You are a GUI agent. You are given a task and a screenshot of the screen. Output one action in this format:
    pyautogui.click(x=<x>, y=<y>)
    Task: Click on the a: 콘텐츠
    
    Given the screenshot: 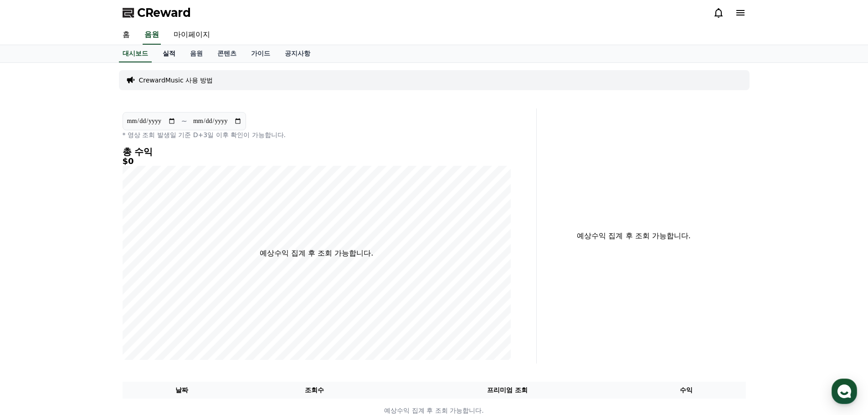 What is the action you would take?
    pyautogui.click(x=227, y=54)
    